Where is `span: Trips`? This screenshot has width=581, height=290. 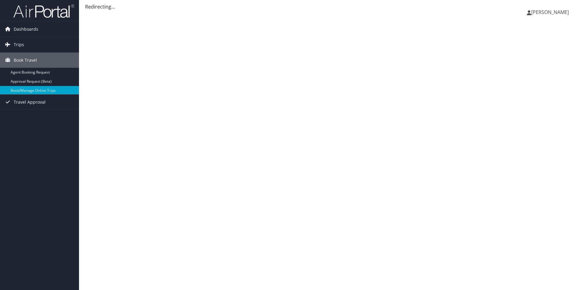
span: Trips is located at coordinates (19, 45).